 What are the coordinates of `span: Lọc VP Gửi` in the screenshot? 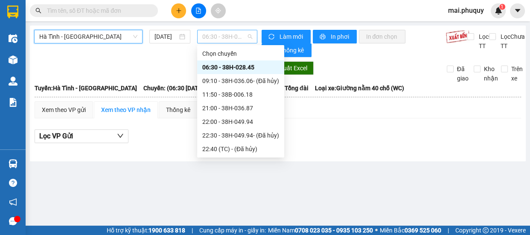 It's located at (56, 136).